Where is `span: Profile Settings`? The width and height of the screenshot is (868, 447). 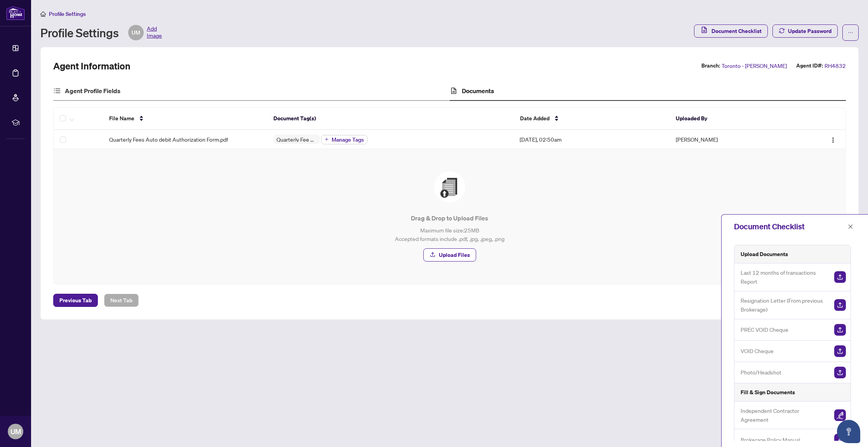
span: Profile Settings is located at coordinates (67, 14).